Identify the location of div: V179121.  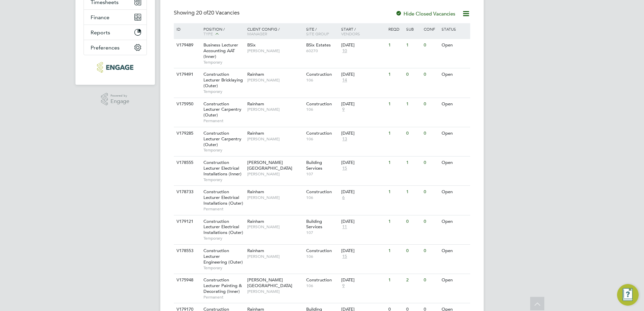
(187, 222).